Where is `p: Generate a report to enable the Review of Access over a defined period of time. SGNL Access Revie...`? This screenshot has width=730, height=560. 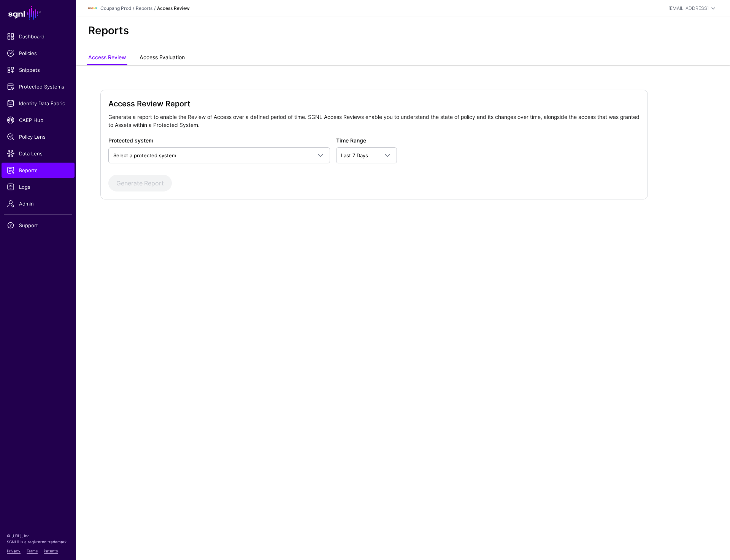
p: Generate a report to enable the Review of Access over a defined period of time. SGNL Access Revie... is located at coordinates (374, 121).